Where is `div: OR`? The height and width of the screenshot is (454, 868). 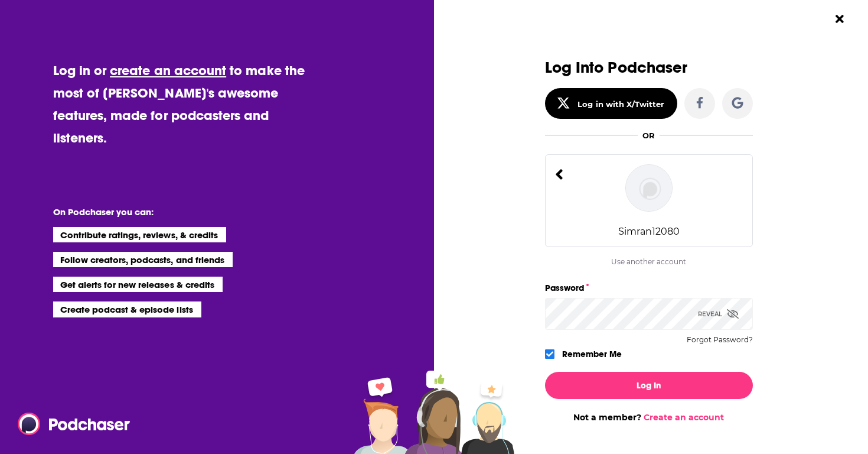 div: OR is located at coordinates (648, 136).